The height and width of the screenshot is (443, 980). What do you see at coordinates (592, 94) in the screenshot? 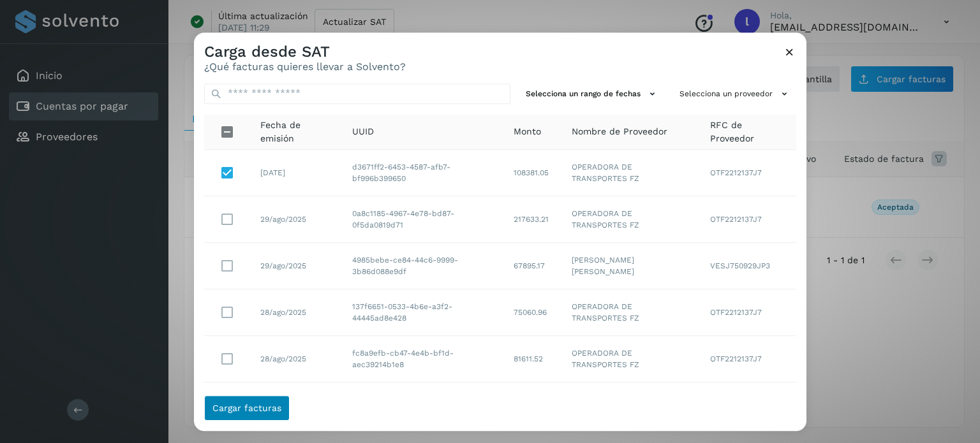
I see `button: Selecciona un rango de fechas` at bounding box center [592, 94].